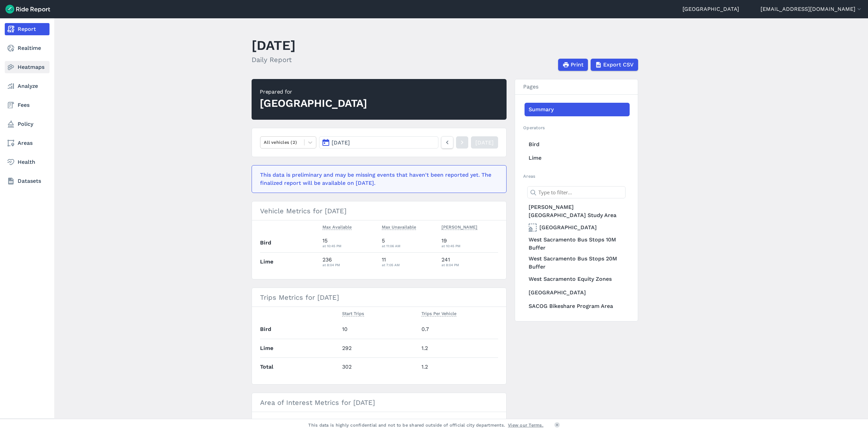 The height and width of the screenshot is (431, 868). What do you see at coordinates (399, 227) in the screenshot?
I see `button: Max Unavailable` at bounding box center [399, 227].